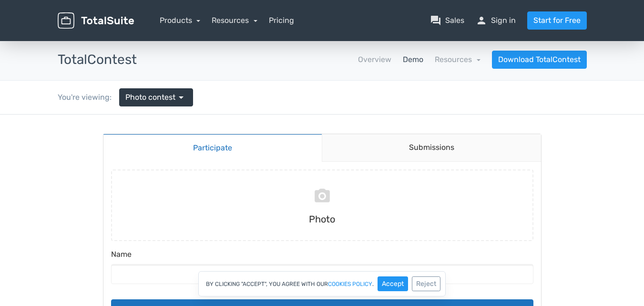 This screenshot has width=644, height=306. Describe the element at coordinates (150, 97) in the screenshot. I see `span: Photo contest` at that location.